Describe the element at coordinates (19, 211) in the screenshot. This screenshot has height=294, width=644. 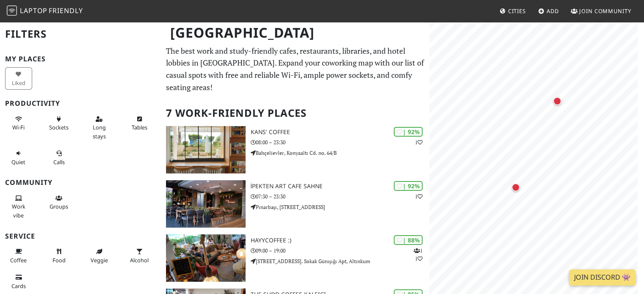
I see `span: People working` at that location.